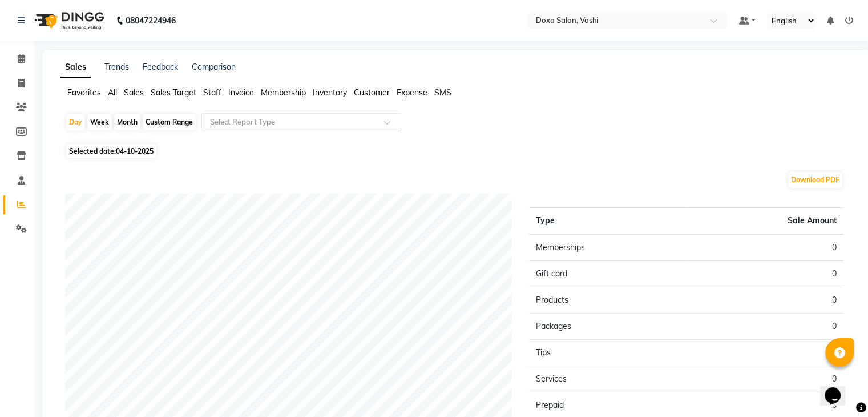 The width and height of the screenshot is (868, 417). I want to click on span: Staff, so click(213, 92).